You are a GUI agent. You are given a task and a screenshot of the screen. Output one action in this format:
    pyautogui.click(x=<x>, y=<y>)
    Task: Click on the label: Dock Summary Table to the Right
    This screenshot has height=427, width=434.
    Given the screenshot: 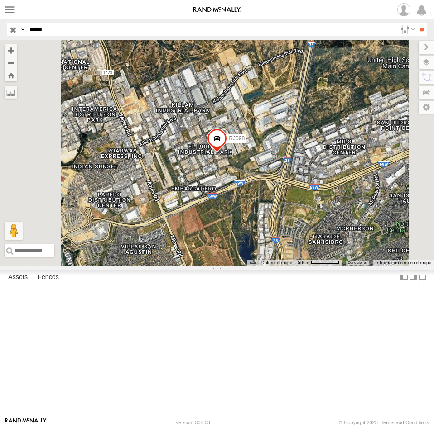 What is the action you would take?
    pyautogui.click(x=413, y=277)
    